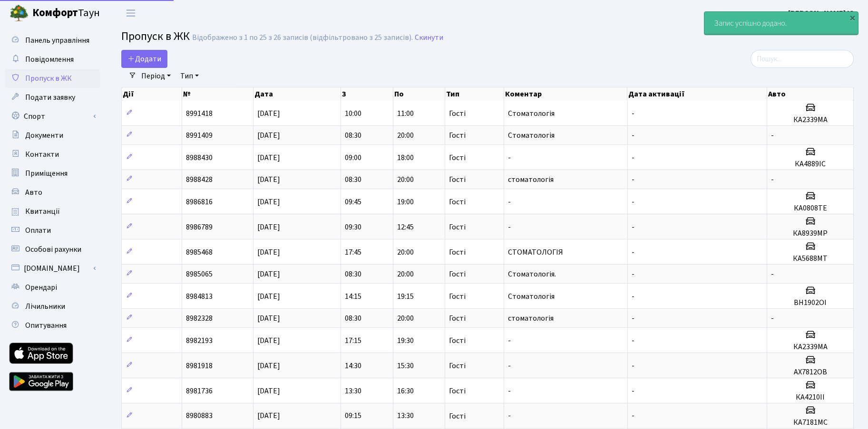 The width and height of the screenshot is (868, 429). Describe the element at coordinates (199, 136) in the screenshot. I see `span: 8991409` at that location.